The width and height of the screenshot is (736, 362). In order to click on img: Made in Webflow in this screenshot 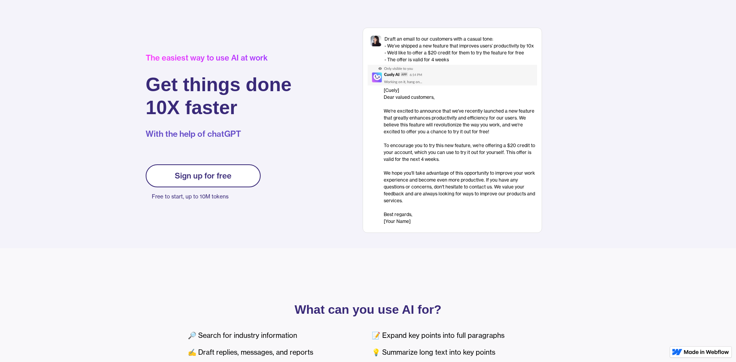, I will do `click(707, 352)`.